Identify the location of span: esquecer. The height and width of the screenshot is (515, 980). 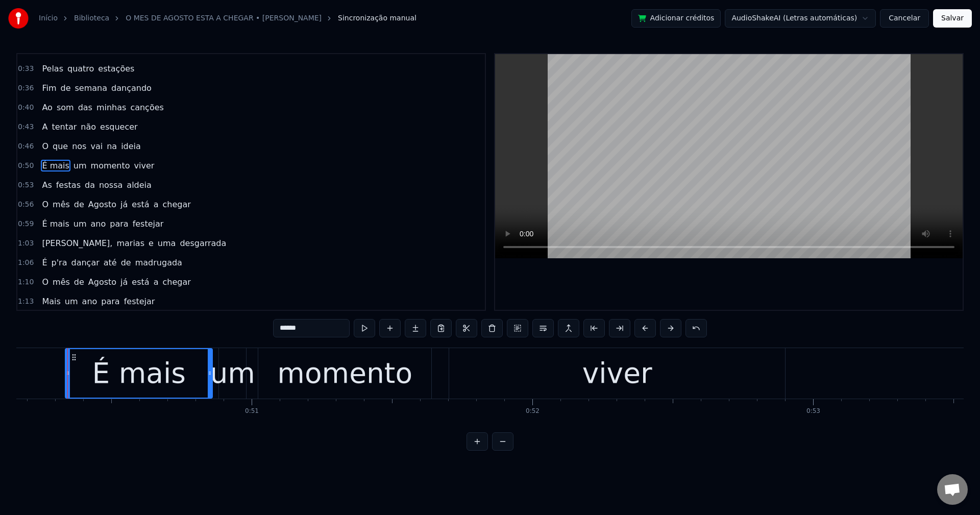
(119, 127).